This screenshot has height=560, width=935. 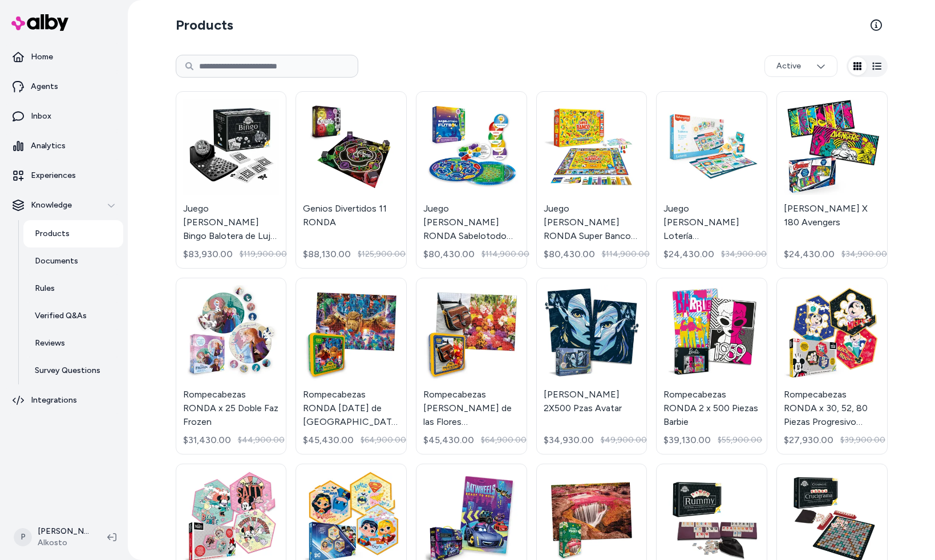 I want to click on p: Inbox, so click(x=41, y=116).